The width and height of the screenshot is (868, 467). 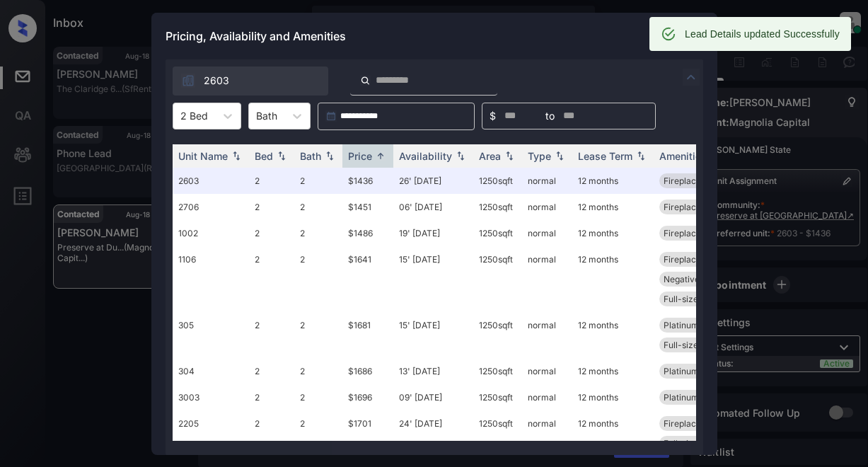 What do you see at coordinates (211, 232) in the screenshot?
I see `td: 1002` at bounding box center [211, 232].